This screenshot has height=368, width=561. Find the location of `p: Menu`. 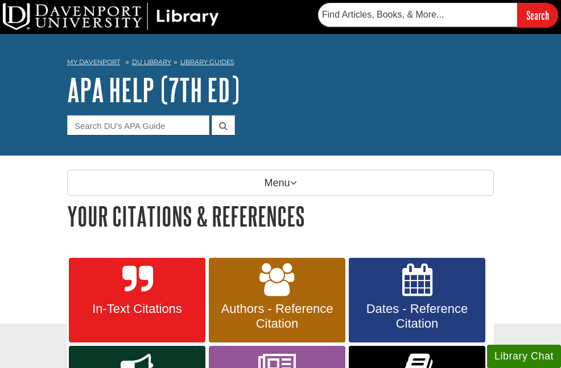

p: Menu is located at coordinates (280, 183).